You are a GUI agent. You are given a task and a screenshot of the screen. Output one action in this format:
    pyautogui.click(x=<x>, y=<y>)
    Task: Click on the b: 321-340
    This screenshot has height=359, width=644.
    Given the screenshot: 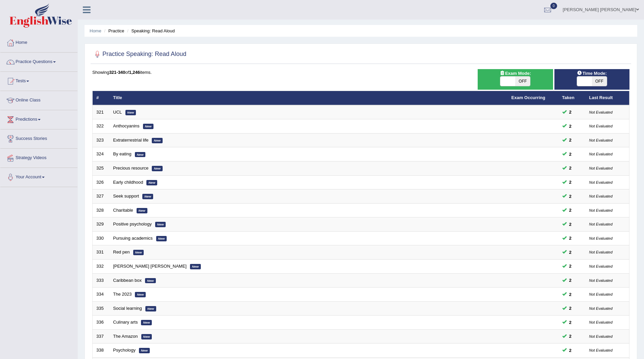 What is the action you would take?
    pyautogui.click(x=117, y=72)
    